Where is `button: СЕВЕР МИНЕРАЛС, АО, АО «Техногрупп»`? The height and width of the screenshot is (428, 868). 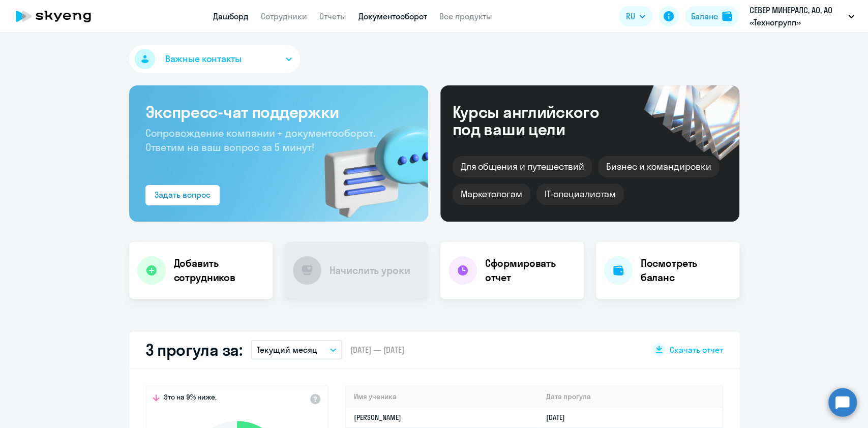 button: СЕВЕР МИНЕРАЛС, АО, АО «Техногрупп» is located at coordinates (803, 16).